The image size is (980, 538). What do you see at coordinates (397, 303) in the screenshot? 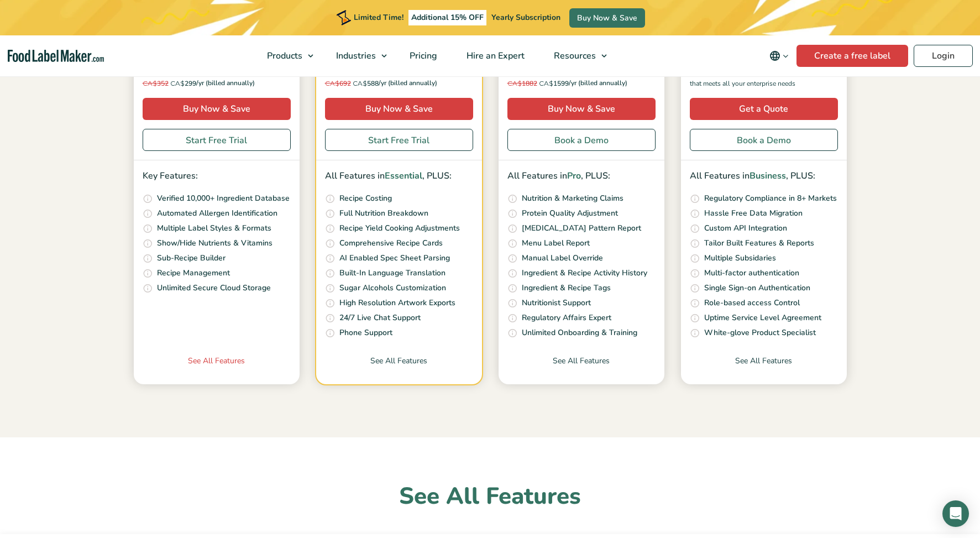
I see `p: High Resolution Artwork Exports` at bounding box center [397, 303].